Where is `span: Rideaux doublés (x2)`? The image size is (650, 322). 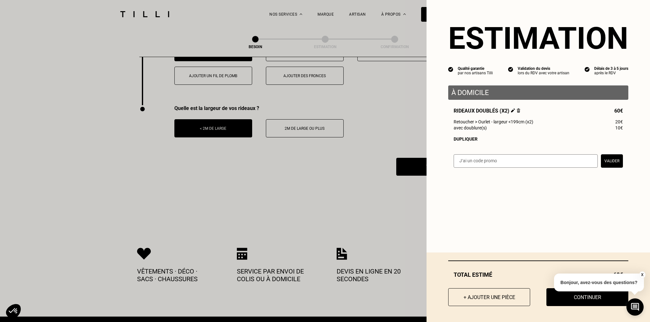
span: Rideaux doublés (x2) is located at coordinates (487, 111).